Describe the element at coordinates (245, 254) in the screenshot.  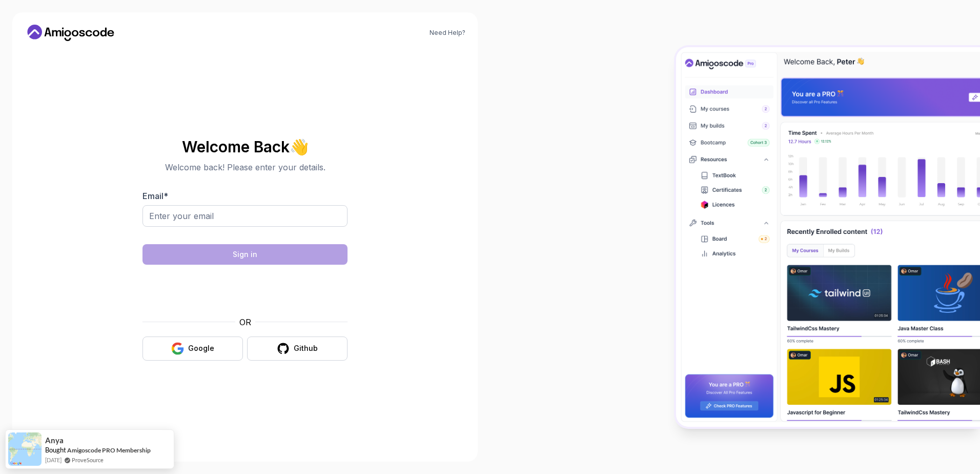
I see `div: Sign in` at that location.